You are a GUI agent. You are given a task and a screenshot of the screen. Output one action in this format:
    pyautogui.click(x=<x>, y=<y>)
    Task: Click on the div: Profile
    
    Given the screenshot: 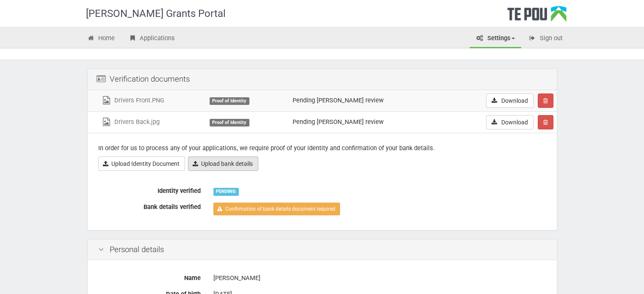 What is the action you would take?
    pyautogui.click(x=329, y=45)
    